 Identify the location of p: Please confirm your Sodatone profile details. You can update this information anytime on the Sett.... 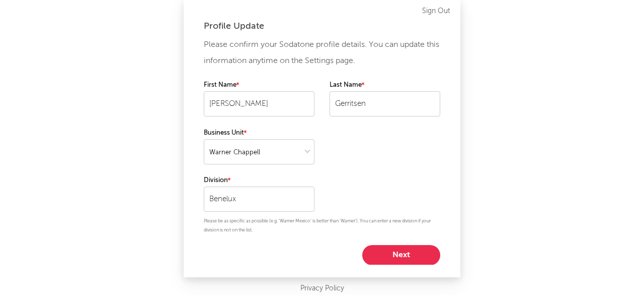
(322, 53).